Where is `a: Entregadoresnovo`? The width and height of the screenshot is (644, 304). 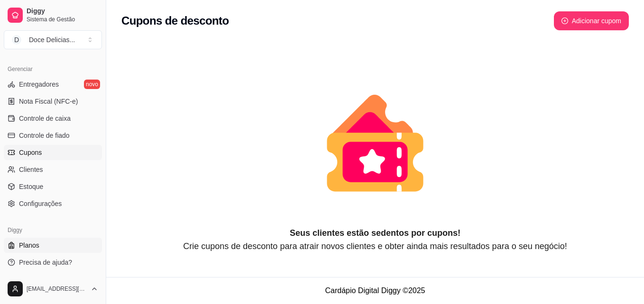 a: Entregadoresnovo is located at coordinates (53, 84).